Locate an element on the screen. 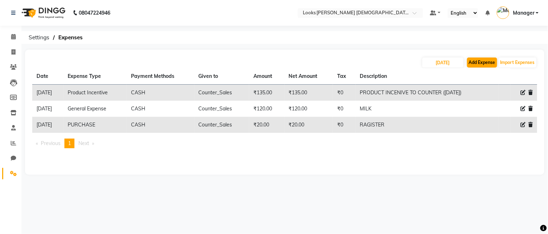  span: Settings is located at coordinates (39, 38).